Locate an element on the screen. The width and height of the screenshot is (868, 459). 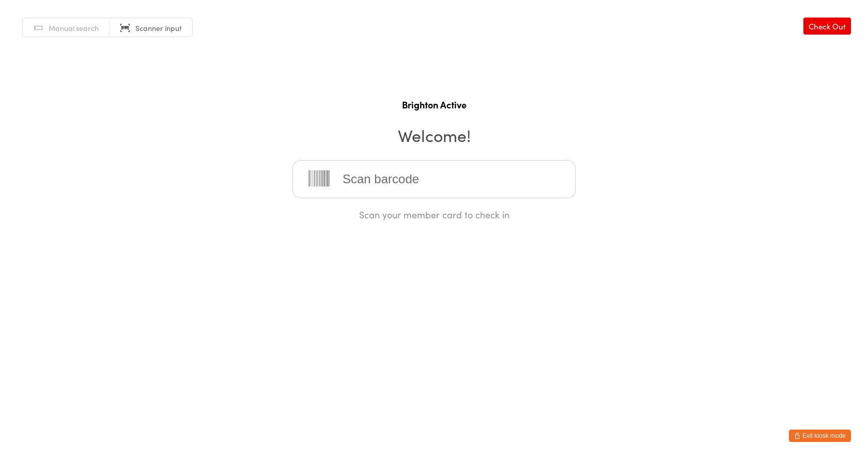
input: Scan barcode is located at coordinates (434, 179).